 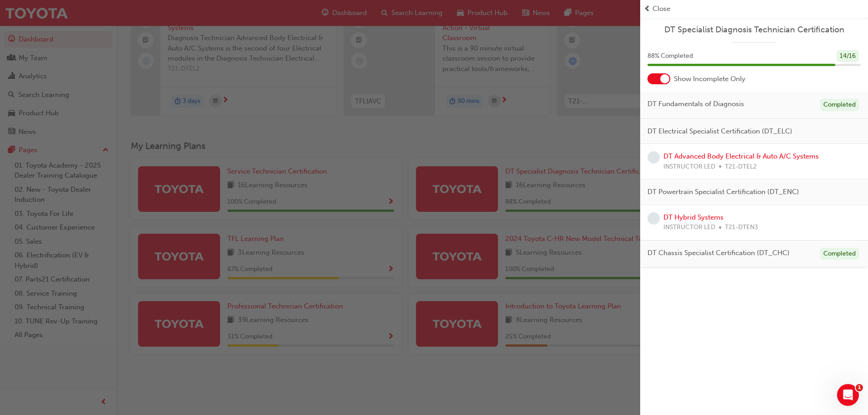 What do you see at coordinates (719, 253) in the screenshot?
I see `span: DT Chassis Specialist Certification (DT_CHC)` at bounding box center [719, 253].